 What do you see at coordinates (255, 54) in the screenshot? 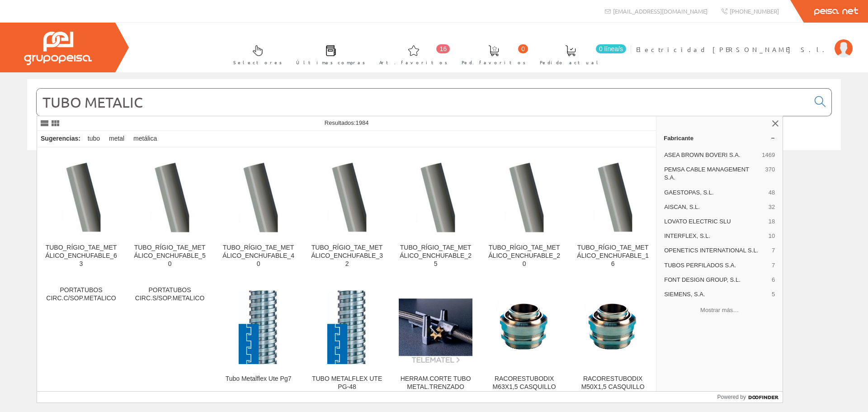
I see `a: Selectores` at bounding box center [255, 54].